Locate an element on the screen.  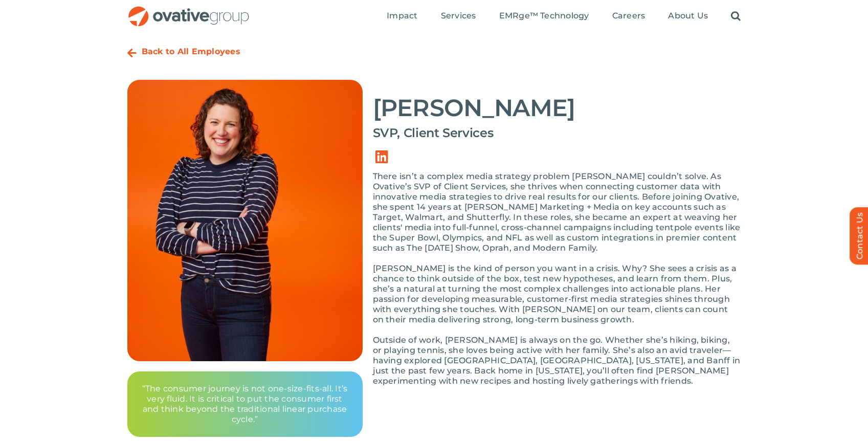
h4: SVP, Client Services is located at coordinates (557, 133).